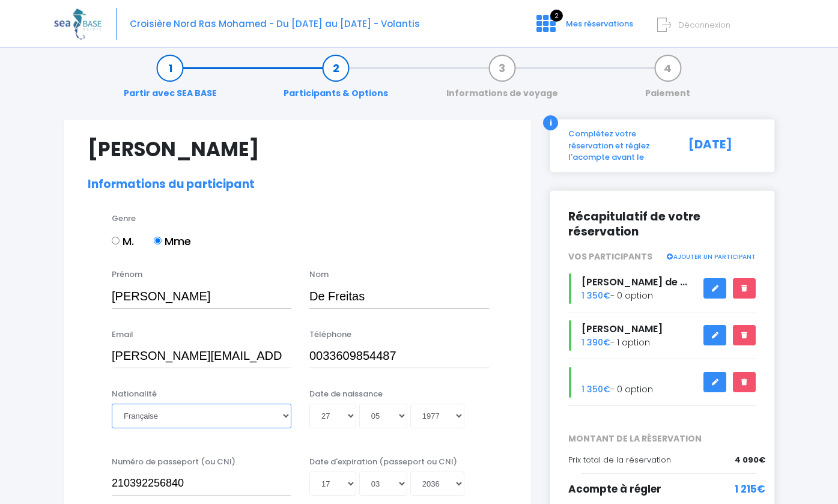 The width and height of the screenshot is (838, 504). What do you see at coordinates (583, 27) in the screenshot?
I see `a: 2 Mes réservations` at bounding box center [583, 27].